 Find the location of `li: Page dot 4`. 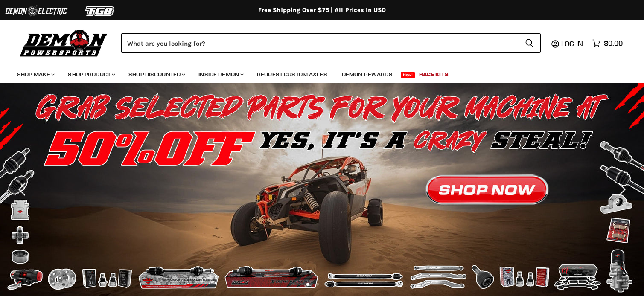

li: Page dot 4 is located at coordinates (336, 284).